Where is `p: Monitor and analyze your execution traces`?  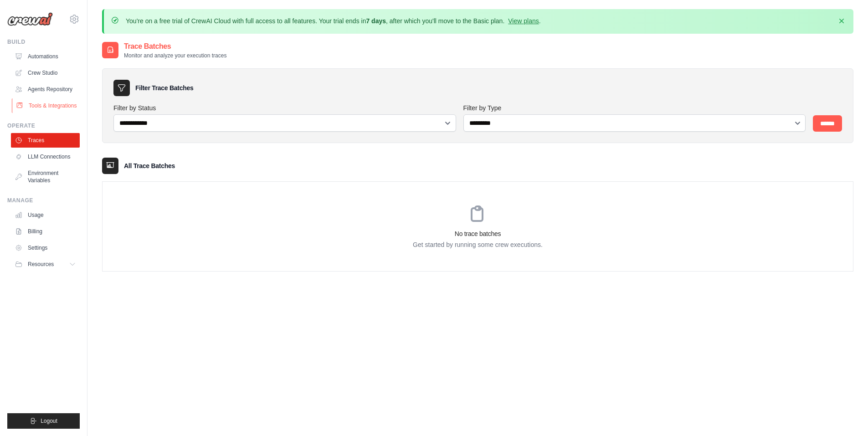 p: Monitor and analyze your execution traces is located at coordinates (175, 56).